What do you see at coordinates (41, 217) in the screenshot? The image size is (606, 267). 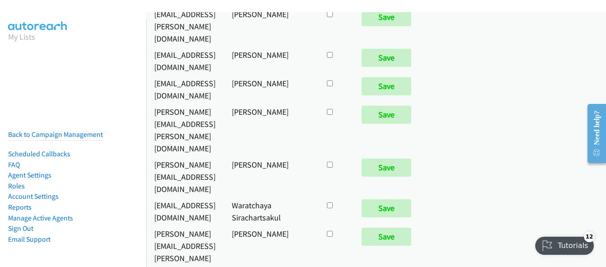 I see `a: Manage Active Agents` at bounding box center [41, 217].